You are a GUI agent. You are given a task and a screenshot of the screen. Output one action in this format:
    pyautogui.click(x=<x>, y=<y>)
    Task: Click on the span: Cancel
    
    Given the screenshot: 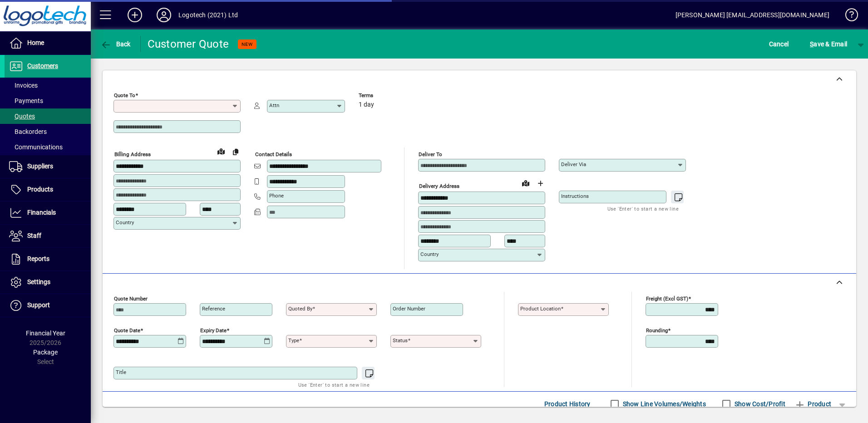 What is the action you would take?
    pyautogui.click(x=779, y=44)
    